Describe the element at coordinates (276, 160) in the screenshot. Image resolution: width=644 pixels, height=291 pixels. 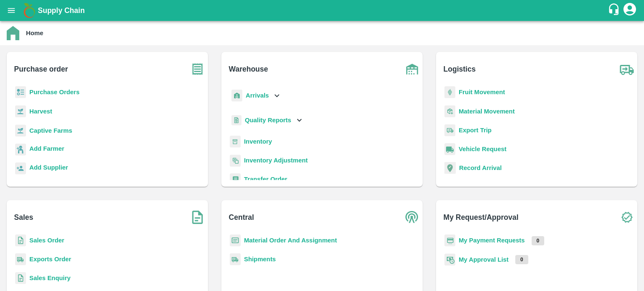
I see `b: Inventory Adjustment` at that location.